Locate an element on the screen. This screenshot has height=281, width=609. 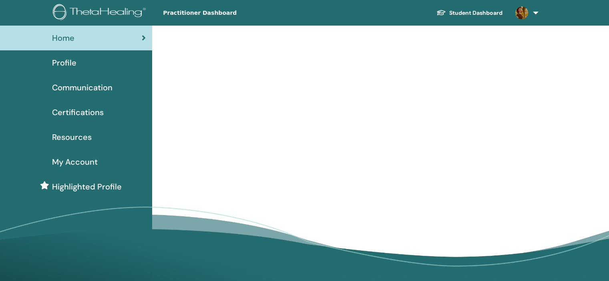
span: Communication is located at coordinates (82, 88).